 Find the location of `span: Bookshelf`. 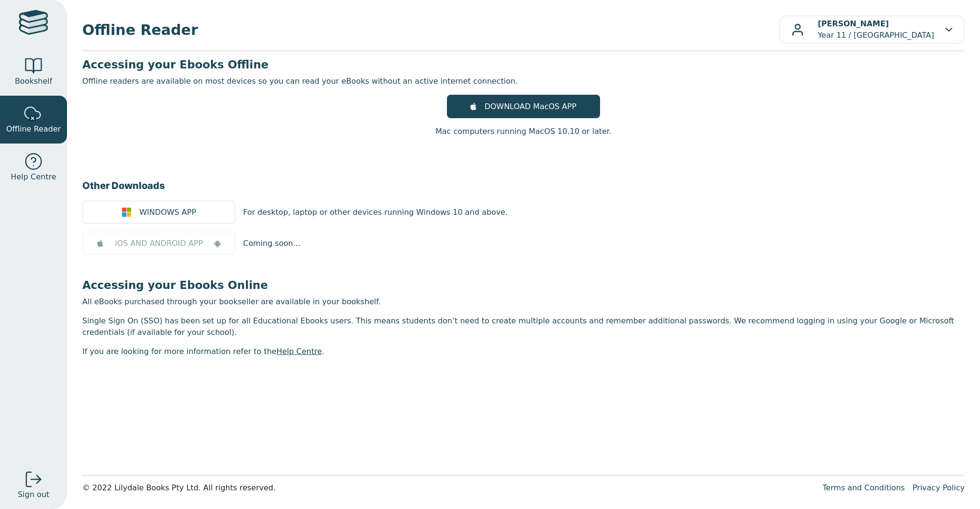

span: Bookshelf is located at coordinates (33, 81).